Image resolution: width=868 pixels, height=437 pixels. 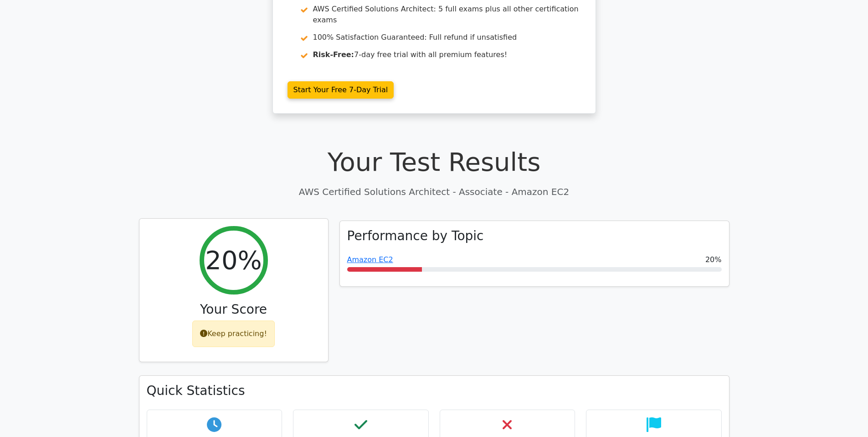 What do you see at coordinates (416, 236) in the screenshot?
I see `h3: Performance by Topic` at bounding box center [416, 236].